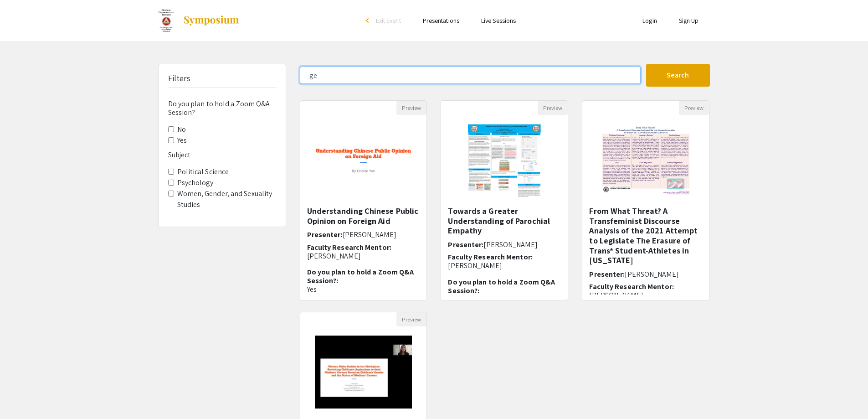 This screenshot has width=868, height=419. Describe the element at coordinates (650, 20) in the screenshot. I see `a: Login` at that location.